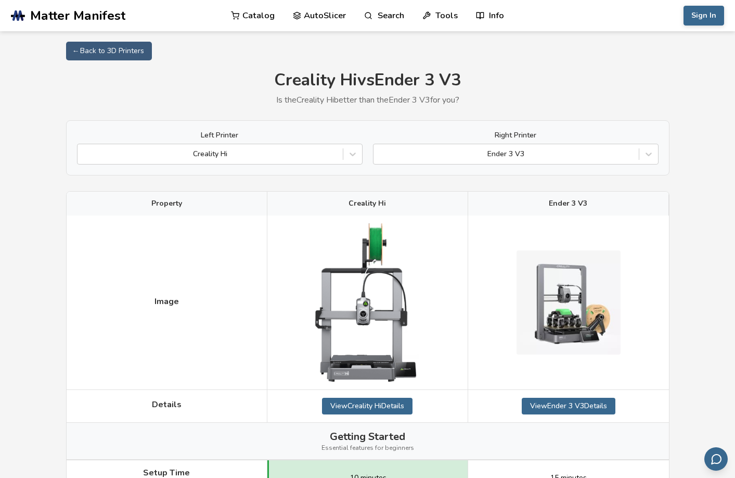 This screenshot has width=735, height=478. What do you see at coordinates (380, 154) in the screenshot?
I see `input: Ender 3 V3` at bounding box center [380, 154].